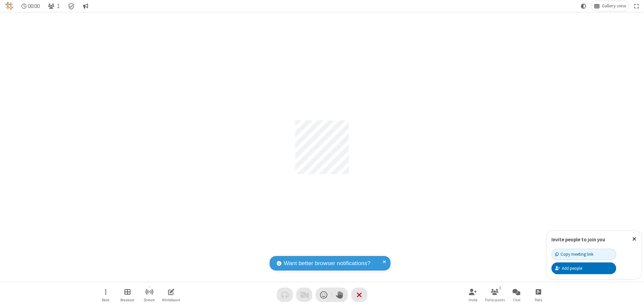  Describe the element at coordinates (578, 239) in the screenshot. I see `label: Invite people to join you` at that location.